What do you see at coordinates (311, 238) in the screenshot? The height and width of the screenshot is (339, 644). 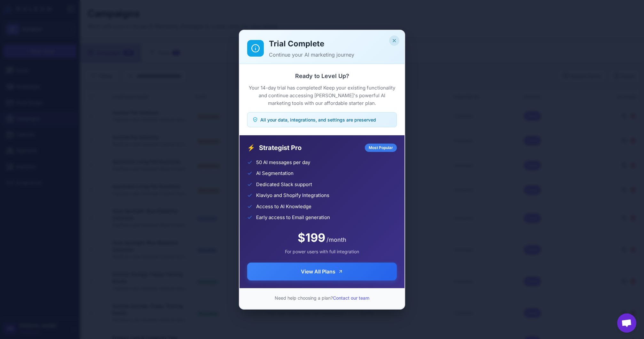 I see `span: $199` at bounding box center [311, 238].